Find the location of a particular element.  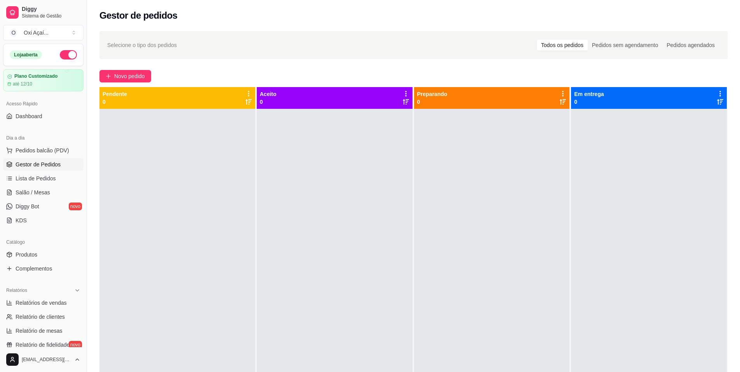

h2: Gestor de pedidos is located at coordinates (138, 16).